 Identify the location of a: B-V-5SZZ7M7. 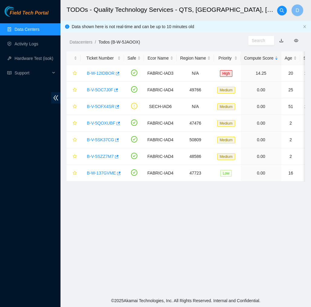
(100, 156).